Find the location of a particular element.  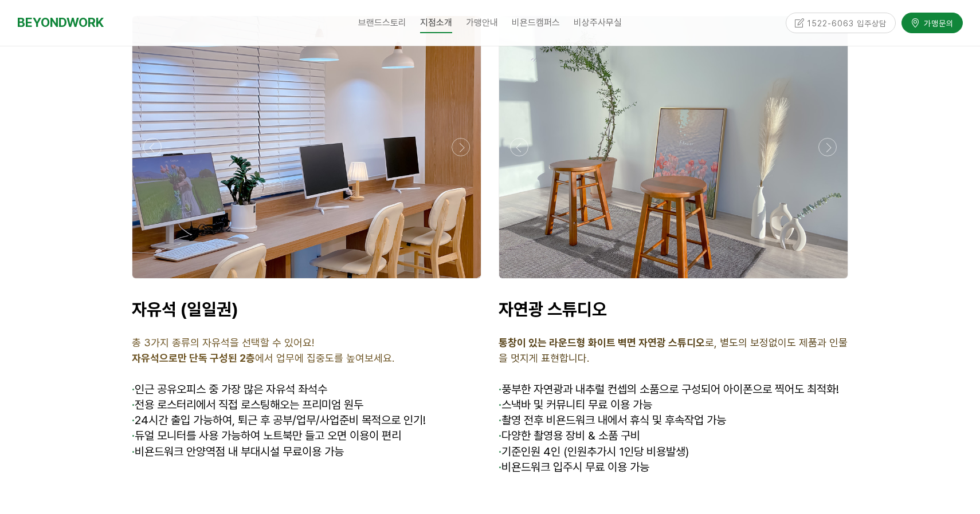

span: 가맹문의 is located at coordinates (937, 23).